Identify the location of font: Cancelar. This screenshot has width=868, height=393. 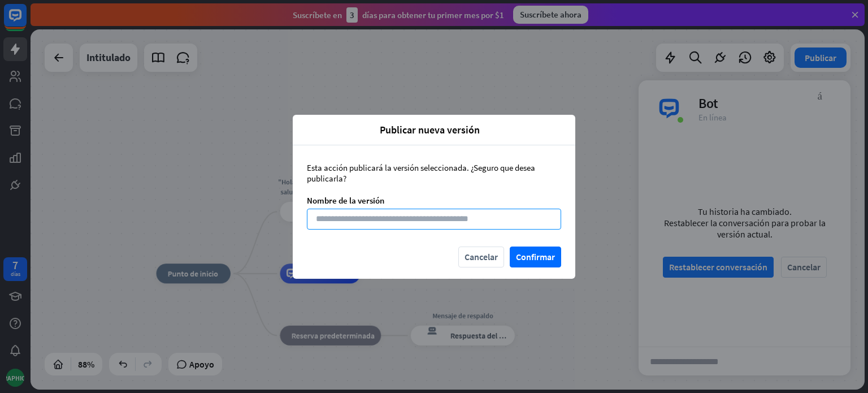
(481, 257).